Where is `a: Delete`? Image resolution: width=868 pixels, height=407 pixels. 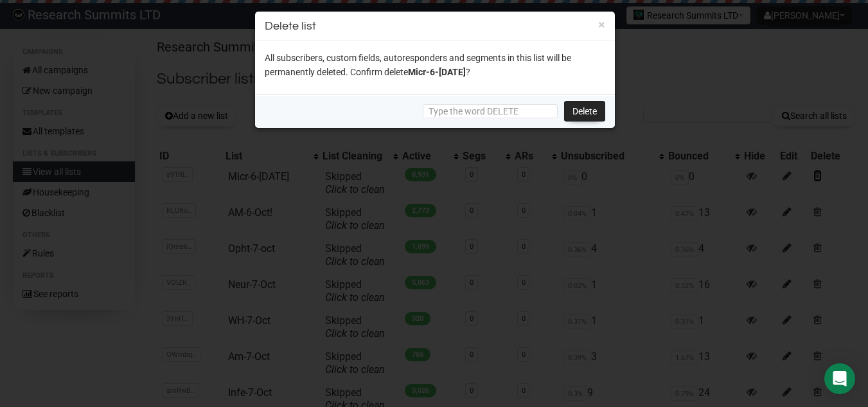 a: Delete is located at coordinates (585, 112).